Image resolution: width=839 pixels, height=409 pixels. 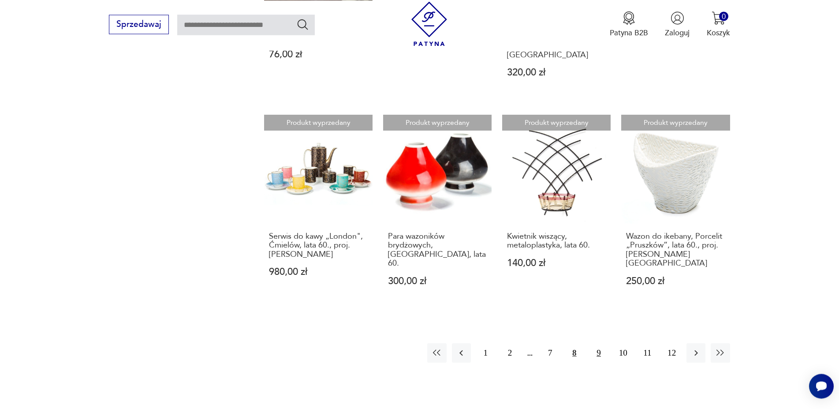 What do you see at coordinates (139, 25) in the screenshot?
I see `a: Sprzedawaj` at bounding box center [139, 25].